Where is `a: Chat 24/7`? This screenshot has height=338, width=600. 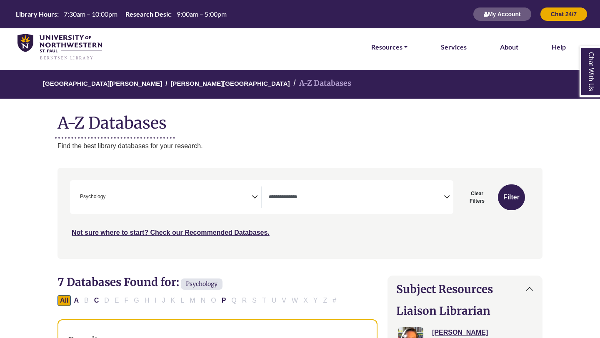
a: Chat 24/7 is located at coordinates (564, 14).